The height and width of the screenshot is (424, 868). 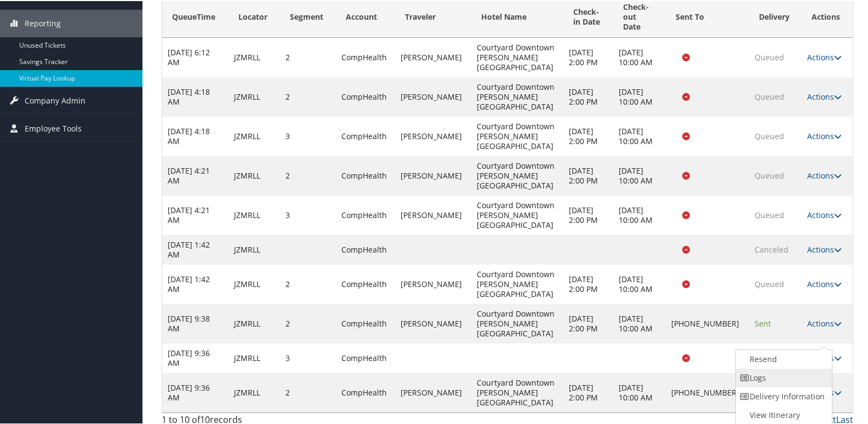 What do you see at coordinates (782, 396) in the screenshot?
I see `a: Delivery Information` at bounding box center [782, 396].